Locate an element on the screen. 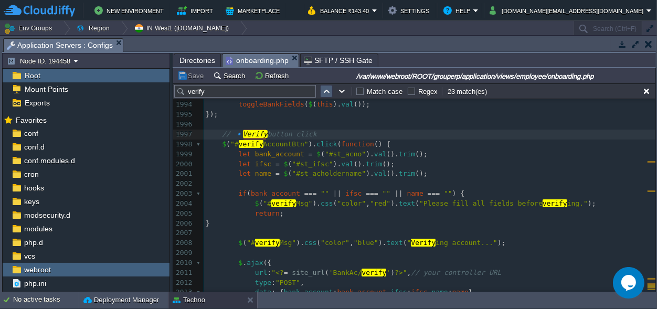 Image resolution: width=657 pixels, height=309 pixels. div: 2006 is located at coordinates (184, 224).